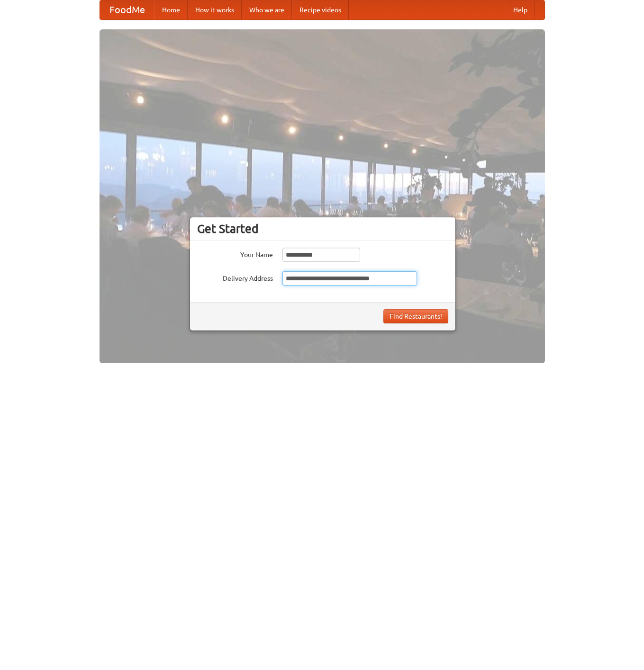 The height and width of the screenshot is (670, 644). Describe the element at coordinates (267, 10) in the screenshot. I see `a: Who we are` at that location.